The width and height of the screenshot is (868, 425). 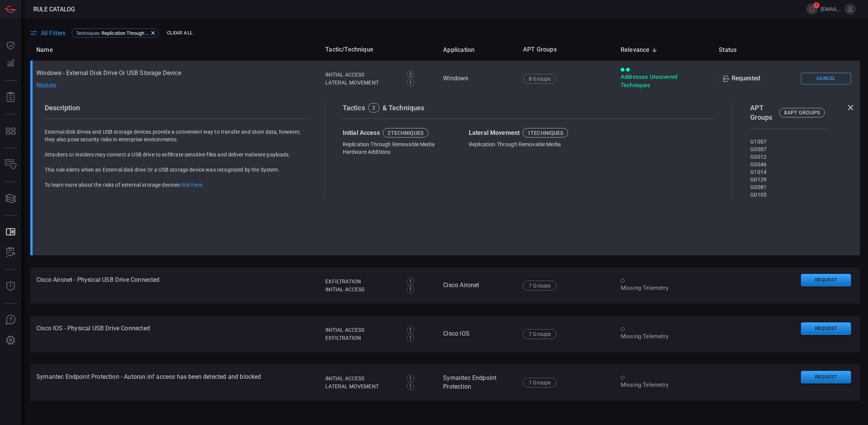 What do you see at coordinates (789, 149) in the screenshot?
I see `div: G0007` at bounding box center [789, 149].